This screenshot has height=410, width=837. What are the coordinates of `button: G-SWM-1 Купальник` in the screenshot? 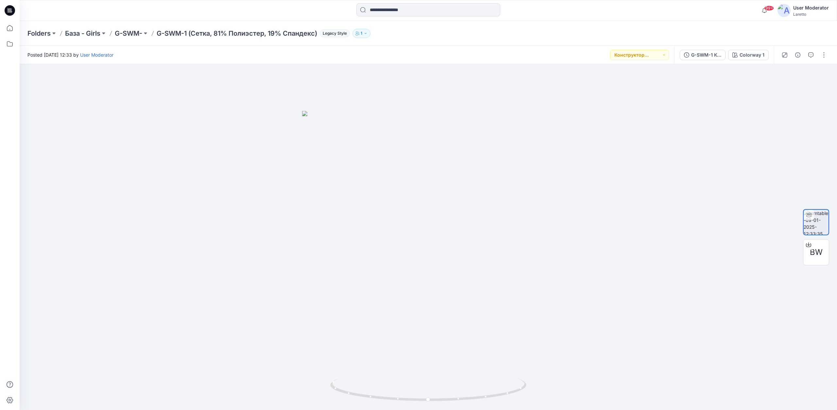 It's located at (703, 55).